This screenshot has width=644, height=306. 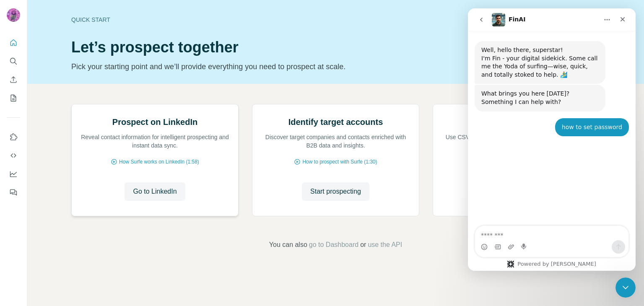 What do you see at coordinates (516, 122) in the screenshot?
I see `h2: Enrich your contact lists` at bounding box center [516, 122].